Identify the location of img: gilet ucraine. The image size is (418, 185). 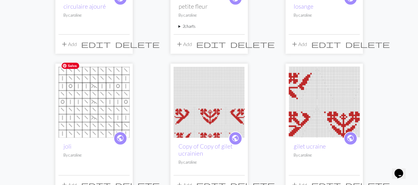
(324, 102).